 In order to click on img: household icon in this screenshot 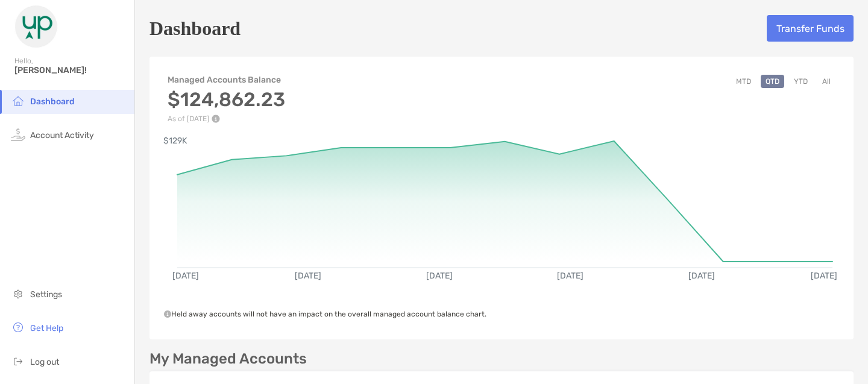, I will do `click(18, 101)`.